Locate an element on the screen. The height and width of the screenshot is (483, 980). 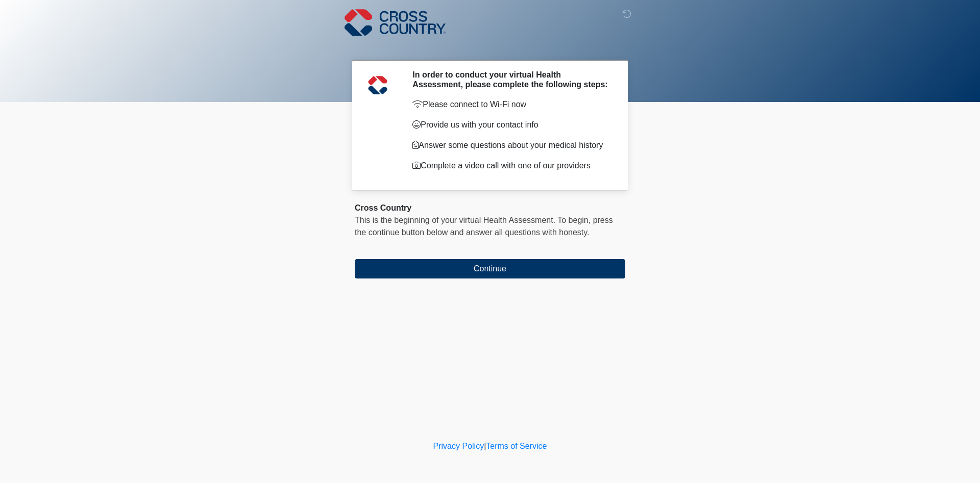
p: Provide us with your contact info is located at coordinates (510, 125).